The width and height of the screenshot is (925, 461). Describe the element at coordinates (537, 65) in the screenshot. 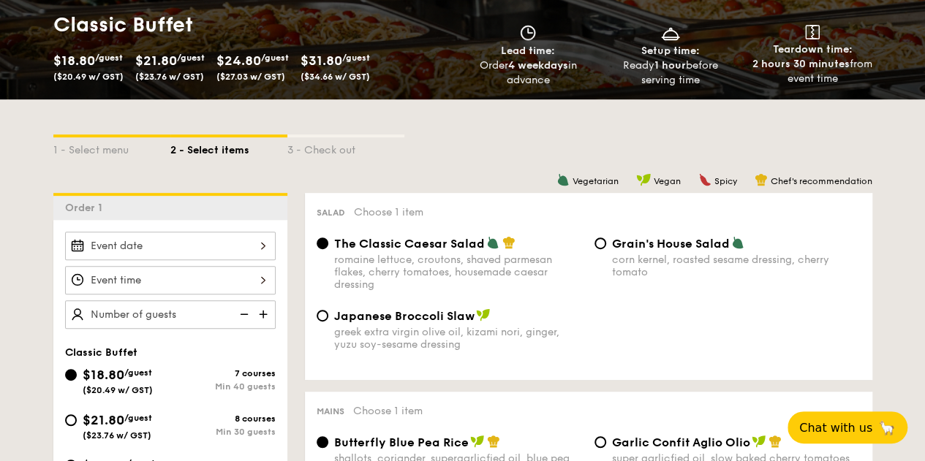

I see `strong: 4 weekdays` at that location.